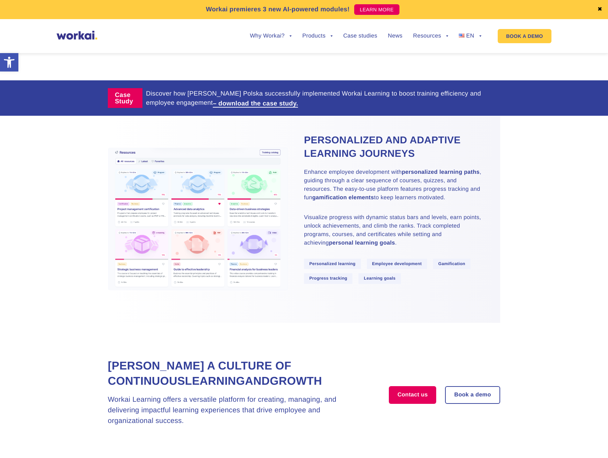  What do you see at coordinates (362, 243) in the screenshot?
I see `strong: personal learning goals` at bounding box center [362, 243].